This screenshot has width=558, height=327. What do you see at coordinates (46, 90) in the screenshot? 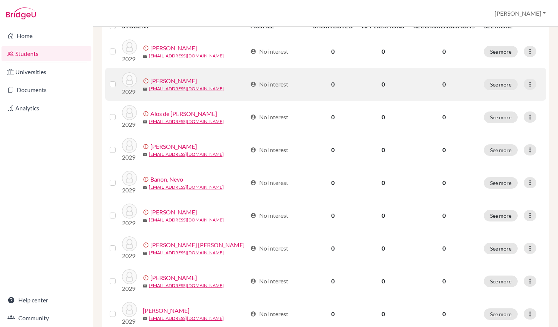
I see `a: Documents` at bounding box center [46, 90].